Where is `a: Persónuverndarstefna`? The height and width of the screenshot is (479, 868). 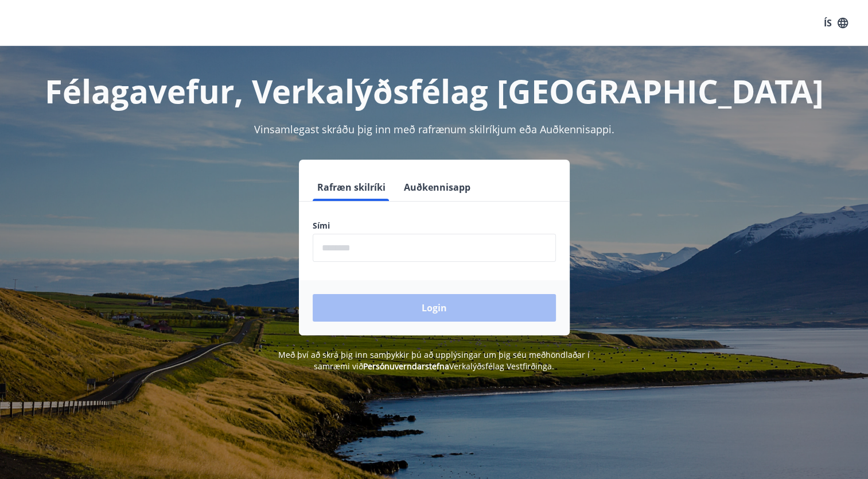 a: Persónuverndarstefna is located at coordinates (407, 366).